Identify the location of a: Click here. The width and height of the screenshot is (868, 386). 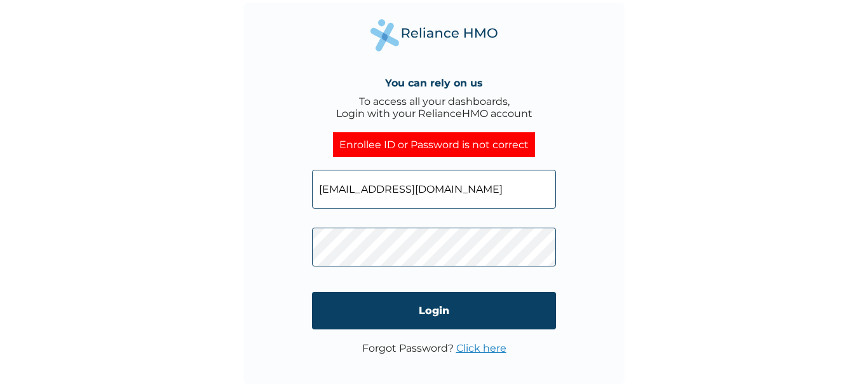
(481, 348).